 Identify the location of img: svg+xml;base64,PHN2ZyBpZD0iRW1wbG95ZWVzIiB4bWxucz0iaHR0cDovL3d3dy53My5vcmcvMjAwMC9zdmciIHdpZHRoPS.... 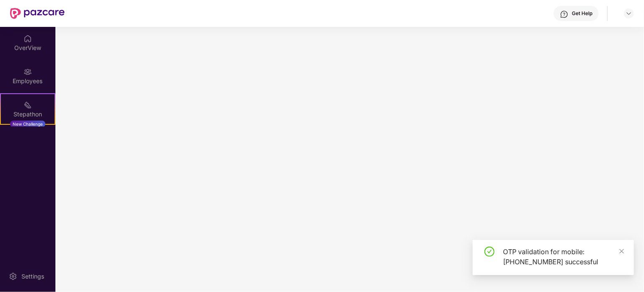
(28, 72).